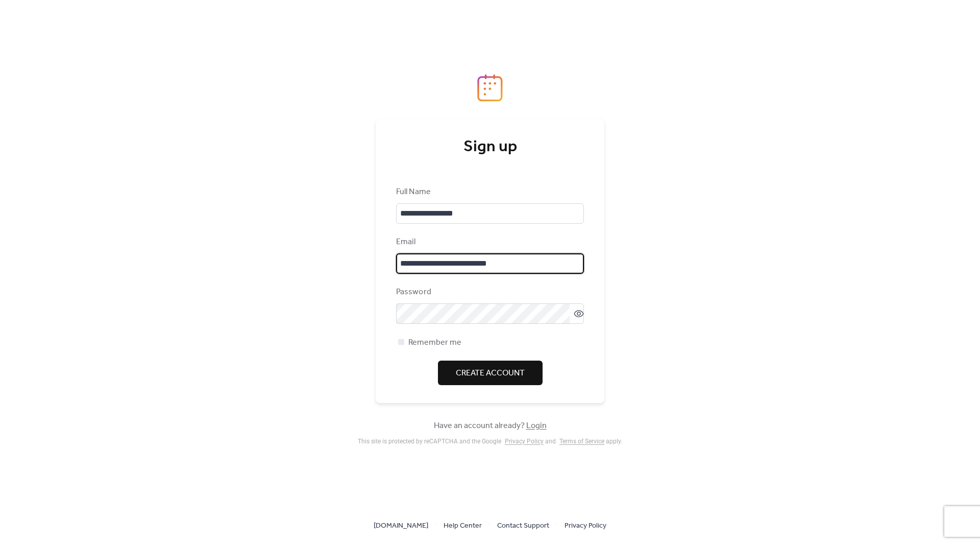 The image size is (980, 544). I want to click on div: This site is protected by reCAPTCHA and the Google and apply ., so click(490, 441).